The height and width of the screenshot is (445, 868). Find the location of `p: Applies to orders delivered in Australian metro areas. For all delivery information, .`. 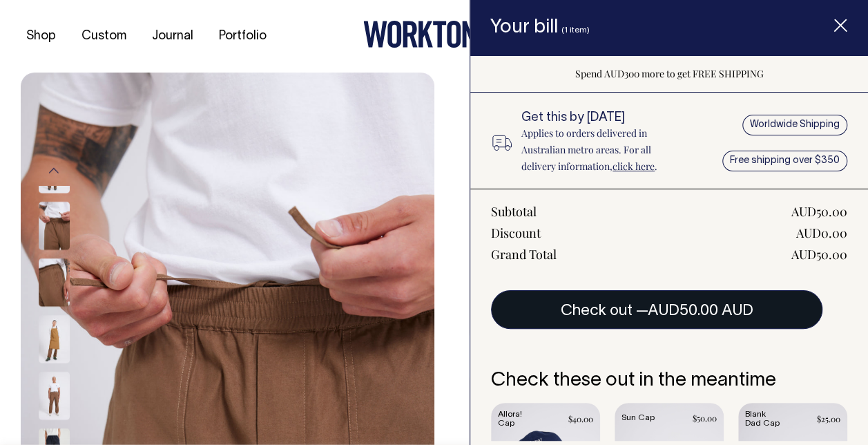

p: Applies to orders delivered in Australian metro areas. For all delivery information, . is located at coordinates (603, 150).